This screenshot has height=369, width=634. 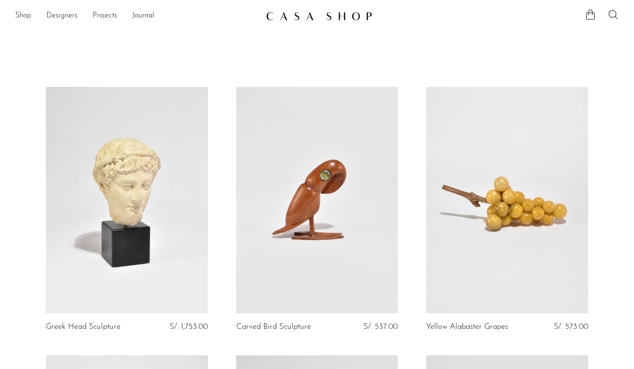 What do you see at coordinates (143, 16) in the screenshot?
I see `a: Journal` at bounding box center [143, 16].